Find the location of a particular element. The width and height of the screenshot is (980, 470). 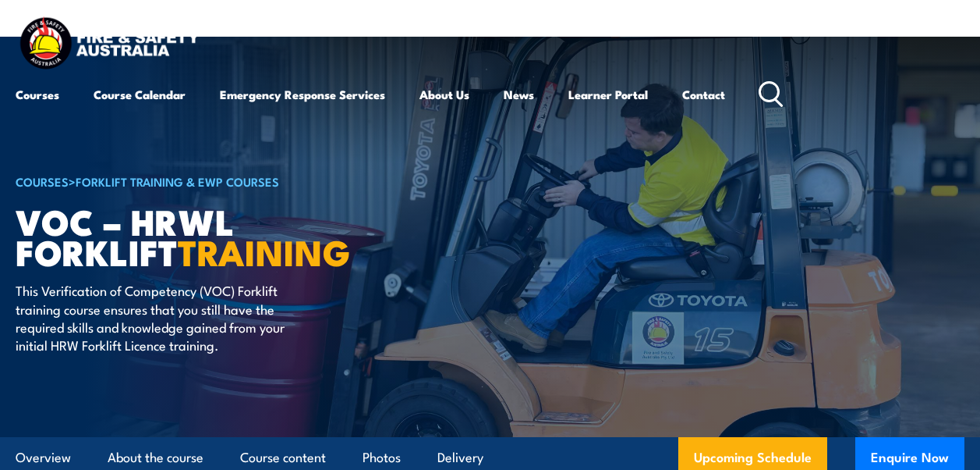

strong: TRAINING is located at coordinates (264, 251).